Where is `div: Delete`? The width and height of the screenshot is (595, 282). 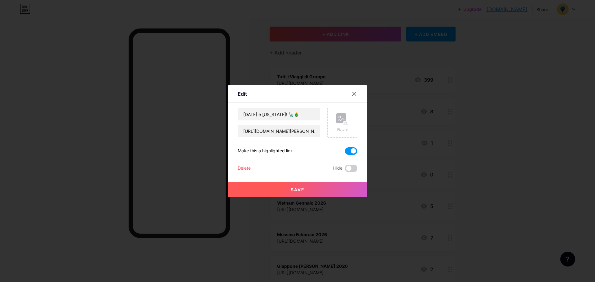 div: Delete is located at coordinates (244, 168).